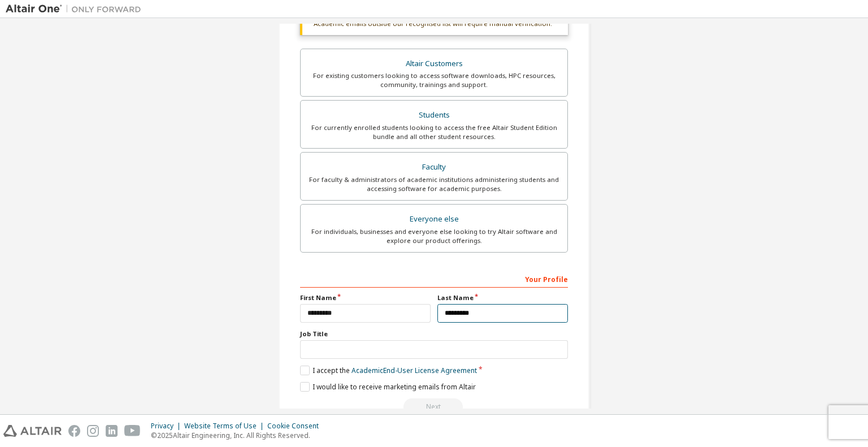  What do you see at coordinates (434, 407) in the screenshot?
I see `div: Read and acccept EULA to continue` at bounding box center [434, 407].